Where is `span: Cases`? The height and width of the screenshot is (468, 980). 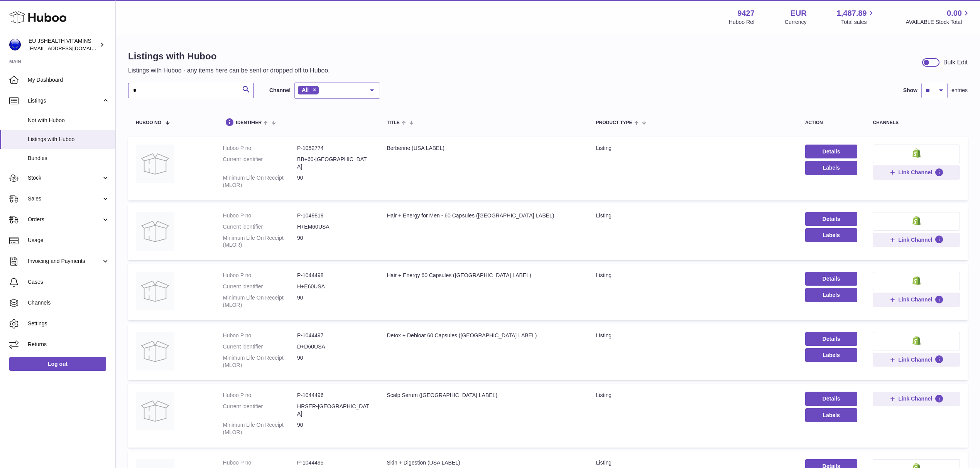
span: Cases is located at coordinates (69, 282).